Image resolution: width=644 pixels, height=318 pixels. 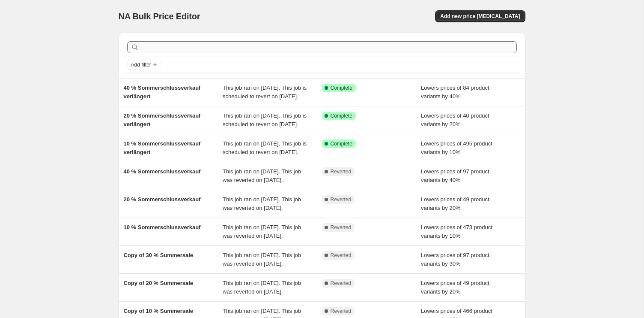 What do you see at coordinates (162, 120) in the screenshot?
I see `span: 20 % Sommerschlussverkauf verlängert` at bounding box center [162, 120].